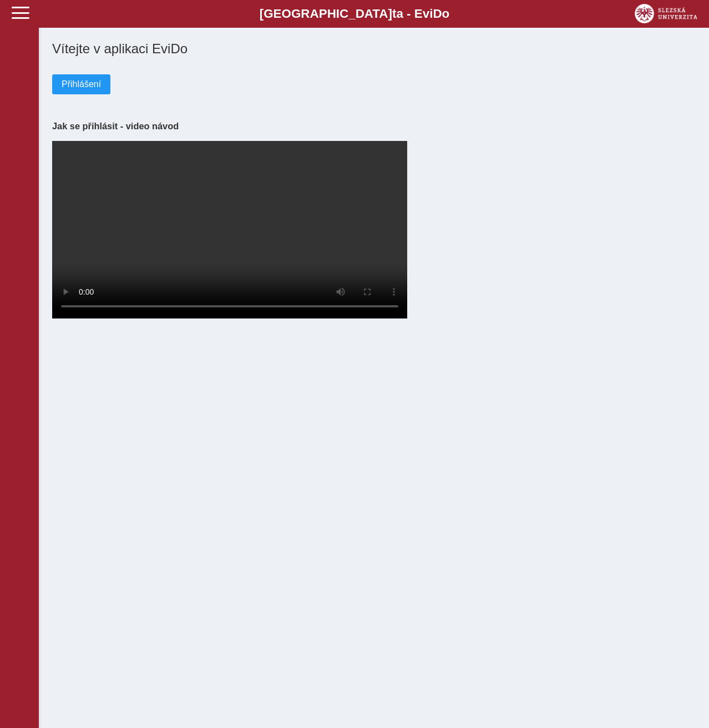 The width and height of the screenshot is (709, 728). Describe the element at coordinates (394, 13) in the screenshot. I see `span: t` at that location.